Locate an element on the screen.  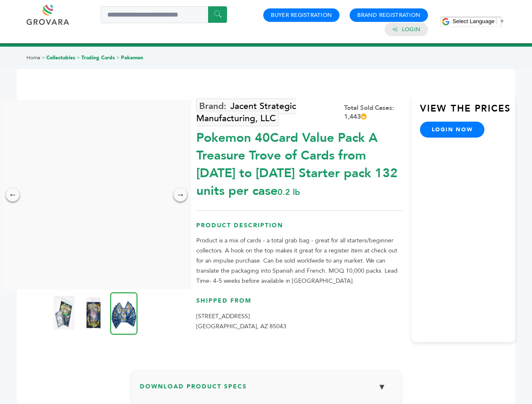
a: Brand Registration is located at coordinates (389, 15).